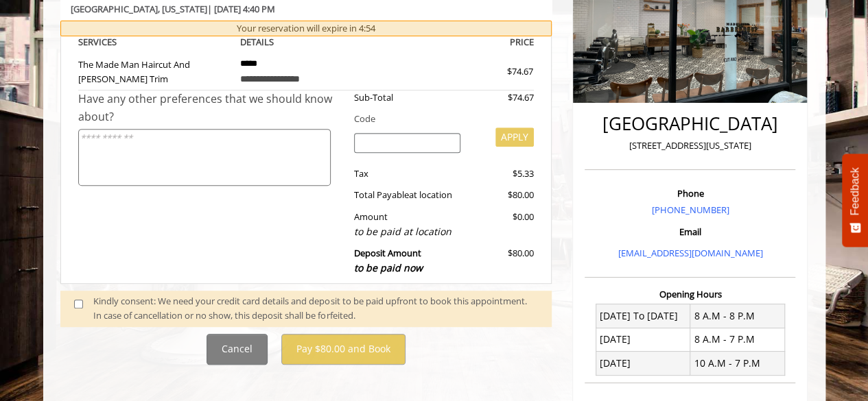 This screenshot has height=401, width=868. I want to click on div: $0.00, so click(502, 224).